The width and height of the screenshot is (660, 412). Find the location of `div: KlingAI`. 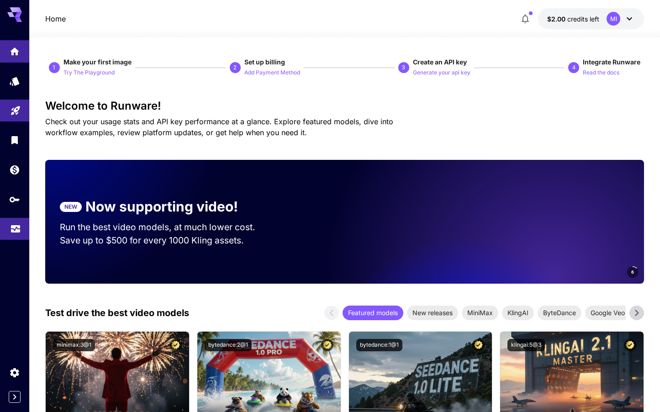

div: KlingAI is located at coordinates (518, 313).